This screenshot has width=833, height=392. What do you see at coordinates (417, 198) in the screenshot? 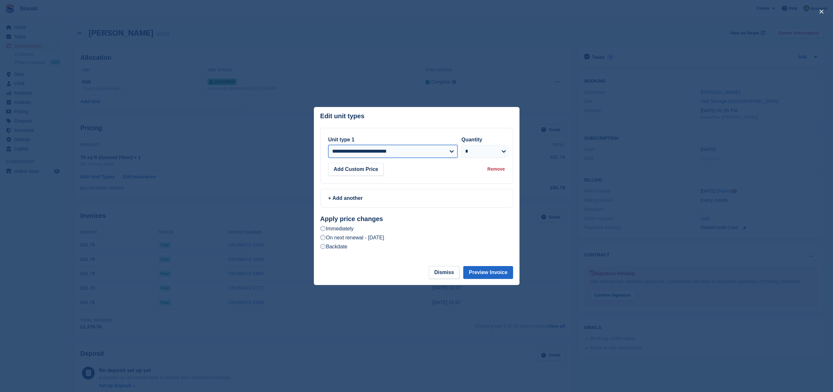
I see `a: + Add another` at bounding box center [417, 198].